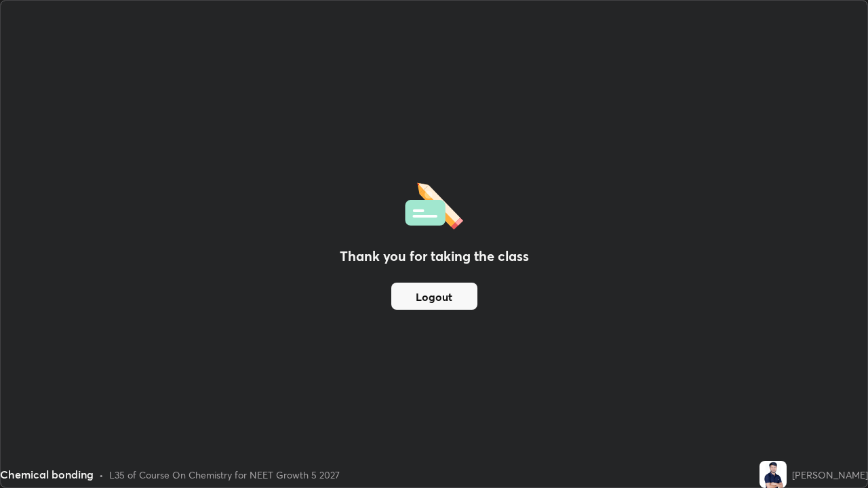  Describe the element at coordinates (434, 256) in the screenshot. I see `h2: Thank you for taking the class` at that location.